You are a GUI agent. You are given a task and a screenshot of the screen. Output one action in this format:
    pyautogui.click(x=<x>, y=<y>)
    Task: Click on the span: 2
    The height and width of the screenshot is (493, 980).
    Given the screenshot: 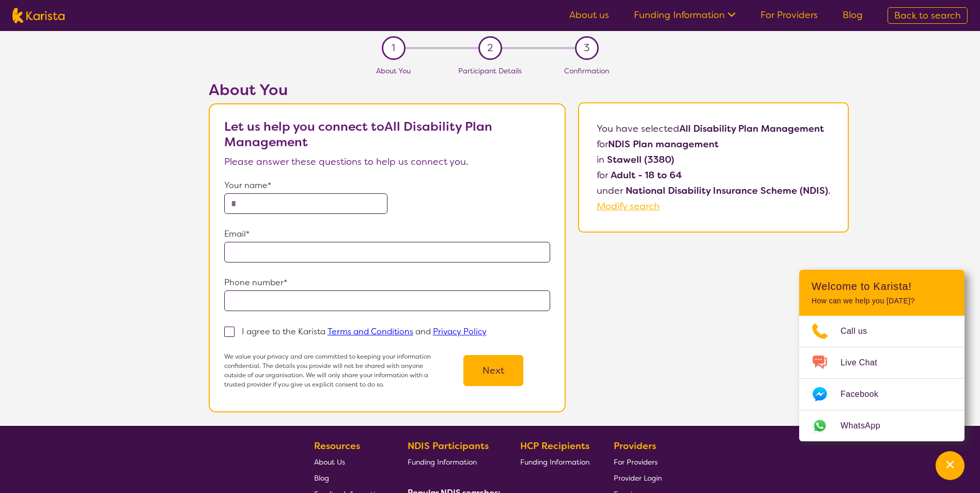 What is the action you would take?
    pyautogui.click(x=490, y=48)
    